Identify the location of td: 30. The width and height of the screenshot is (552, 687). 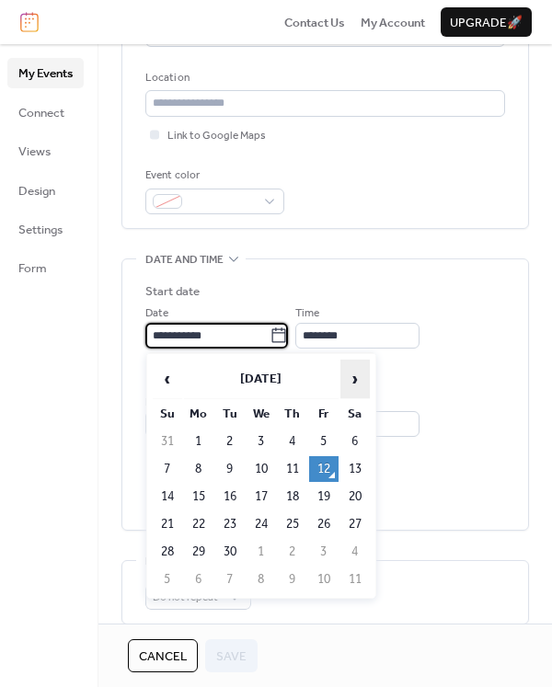
(230, 552).